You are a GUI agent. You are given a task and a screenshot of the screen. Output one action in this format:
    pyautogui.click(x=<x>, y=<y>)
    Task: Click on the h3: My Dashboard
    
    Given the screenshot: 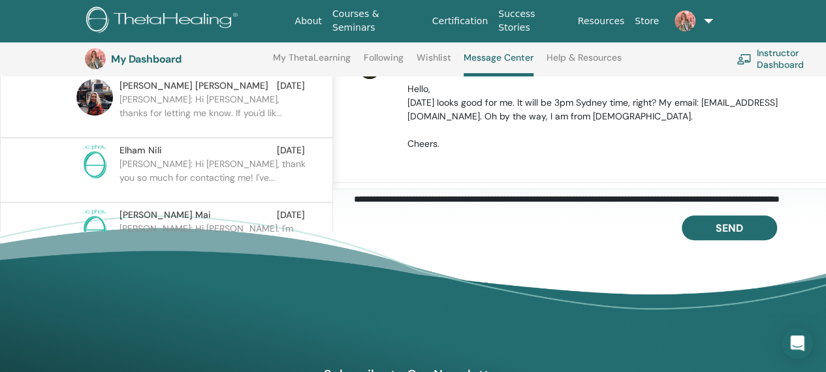 What is the action you would take?
    pyautogui.click(x=176, y=59)
    